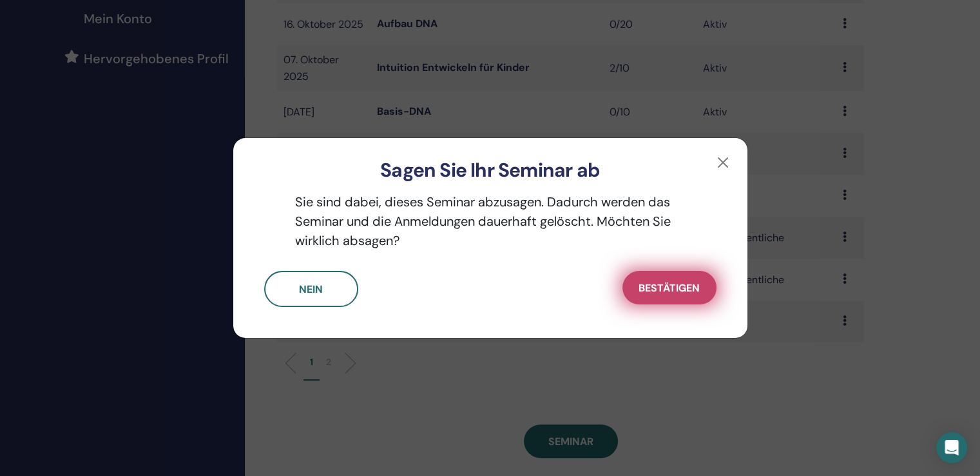  What do you see at coordinates (311, 289) in the screenshot?
I see `font: Nein` at bounding box center [311, 289].